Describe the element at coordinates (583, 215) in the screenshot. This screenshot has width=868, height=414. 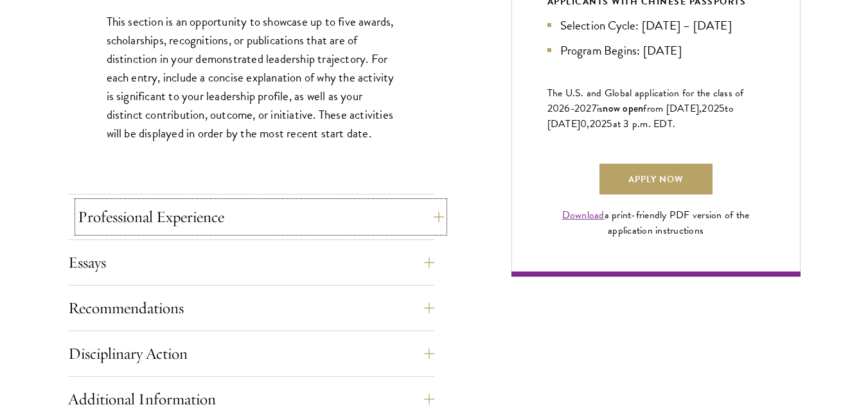
I see `a: Download` at that location.